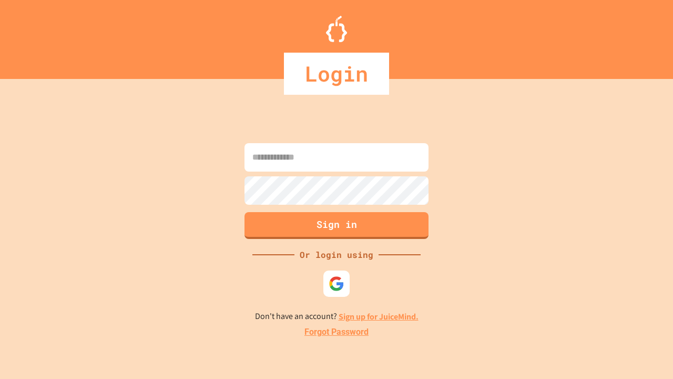 The height and width of the screenshot is (379, 673). What do you see at coordinates (337, 255) in the screenshot?
I see `div: Or login using` at bounding box center [337, 255].